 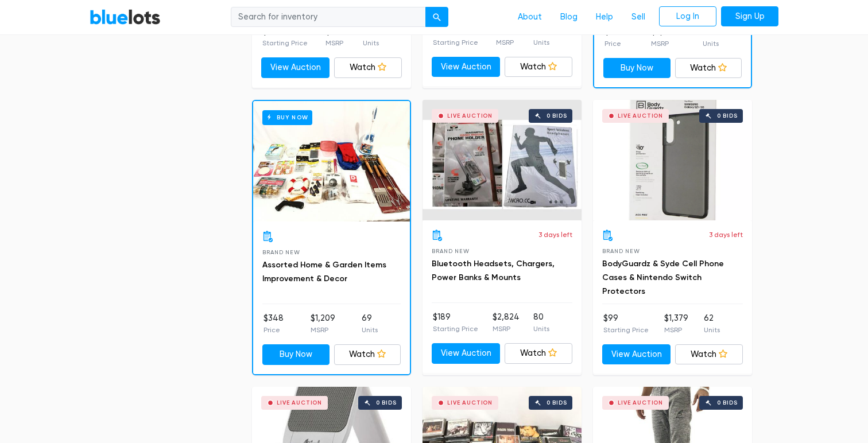 I want to click on li: 50, so click(x=371, y=37).